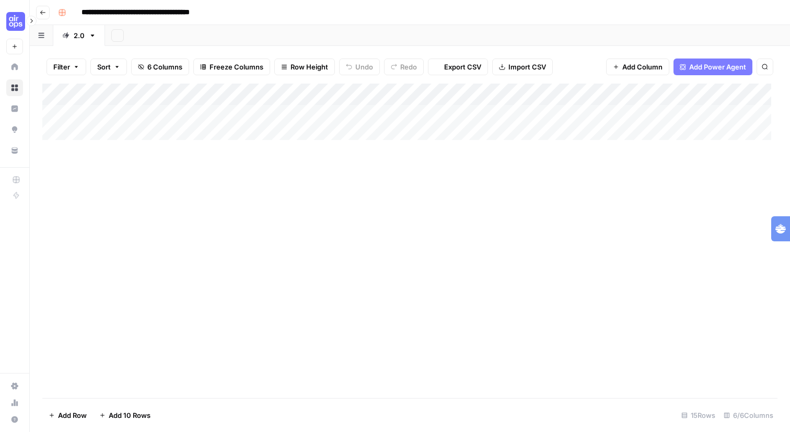  What do you see at coordinates (309, 67) in the screenshot?
I see `span: Row Height` at bounding box center [309, 67].